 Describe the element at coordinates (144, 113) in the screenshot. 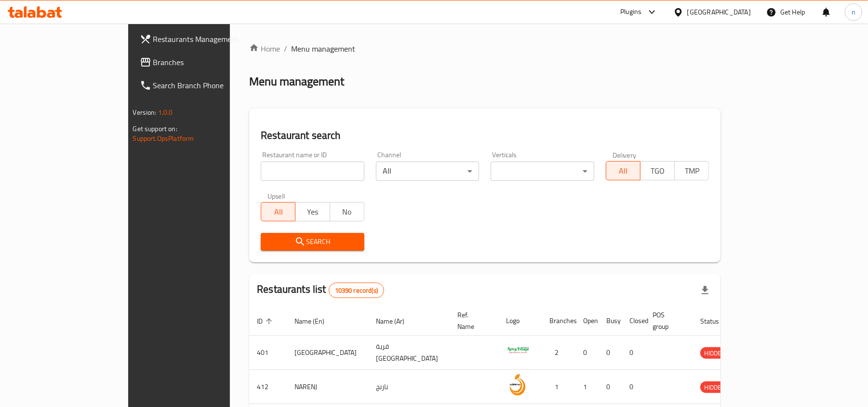

I see `span: Version:` at that location.